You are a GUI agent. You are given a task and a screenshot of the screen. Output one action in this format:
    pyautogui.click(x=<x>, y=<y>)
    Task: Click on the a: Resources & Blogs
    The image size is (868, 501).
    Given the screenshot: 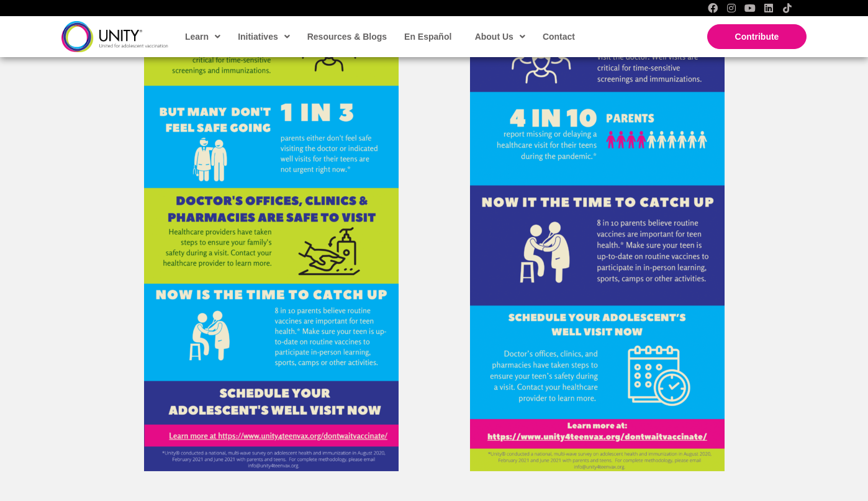 What is the action you would take?
    pyautogui.click(x=346, y=36)
    